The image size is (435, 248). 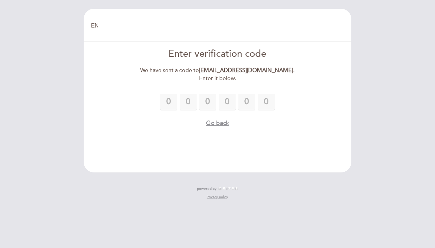 What do you see at coordinates (217, 54) in the screenshot?
I see `div: Enter verification code` at bounding box center [217, 54].